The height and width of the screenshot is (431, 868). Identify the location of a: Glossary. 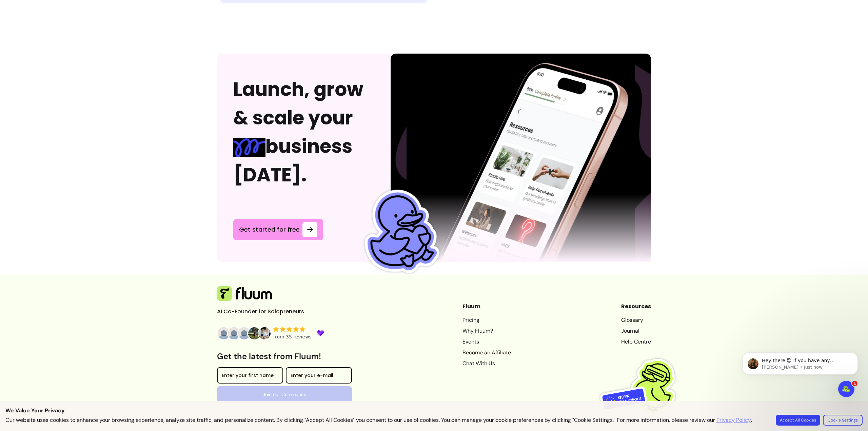
(637, 320).